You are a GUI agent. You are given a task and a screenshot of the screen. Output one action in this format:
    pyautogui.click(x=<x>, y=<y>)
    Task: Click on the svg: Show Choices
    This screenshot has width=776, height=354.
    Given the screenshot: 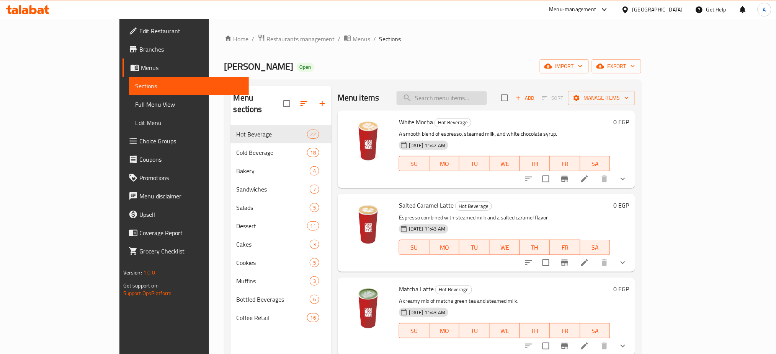 What is the action you would take?
    pyautogui.click(x=623, y=346)
    